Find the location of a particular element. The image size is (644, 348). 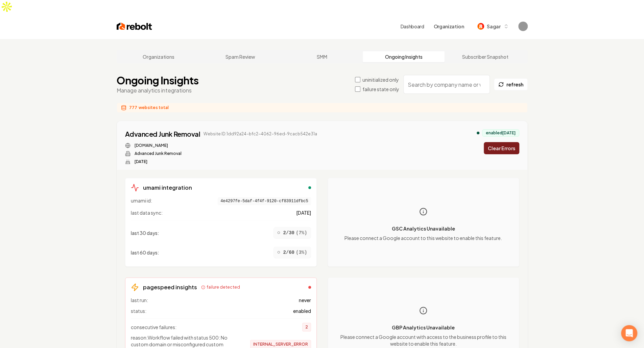

h3: pagespeed insights is located at coordinates (170, 288).